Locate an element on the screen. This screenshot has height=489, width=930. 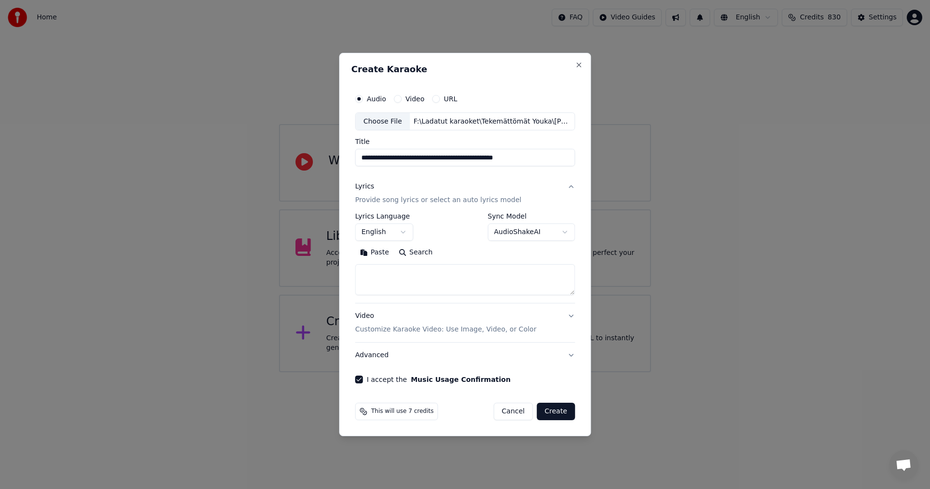
button: Search is located at coordinates (416, 253).